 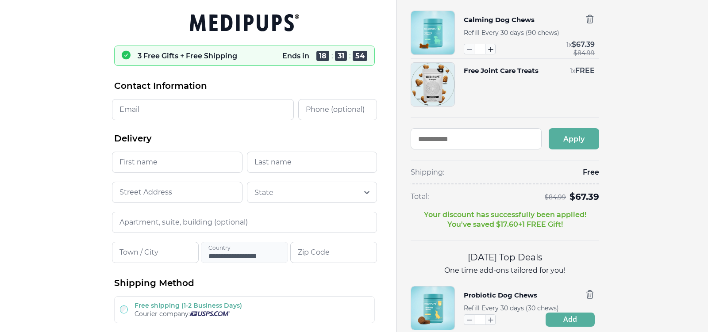 I want to click on span: Free, so click(x=591, y=173).